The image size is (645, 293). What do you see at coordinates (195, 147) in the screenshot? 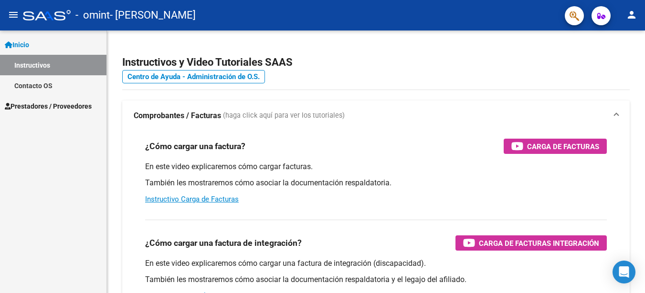
I see `h3: ¿Cómo cargar una factura?` at bounding box center [195, 147].